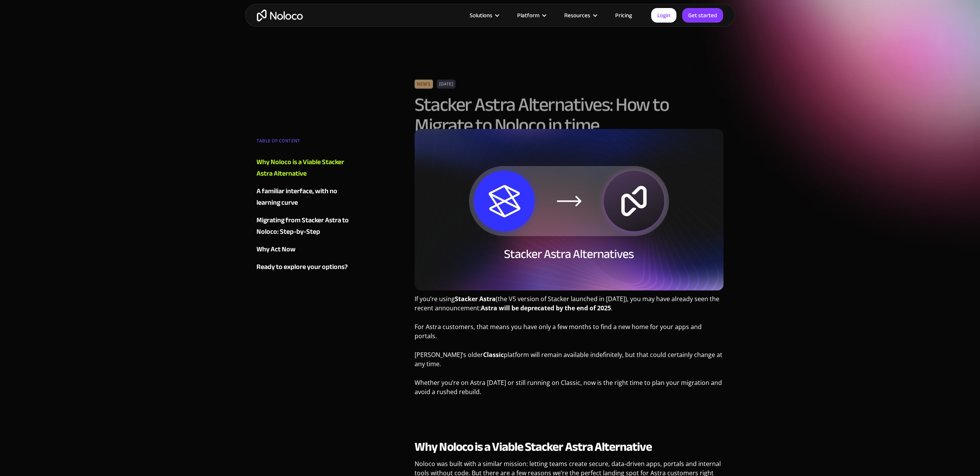  What do you see at coordinates (475, 299) in the screenshot?
I see `strong: Stacker Astra` at bounding box center [475, 299].